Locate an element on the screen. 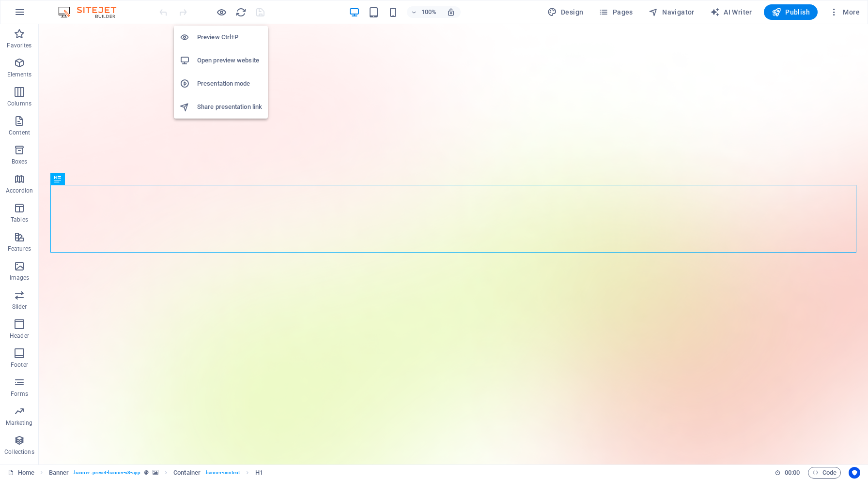  button: Usercentrics is located at coordinates (854, 473).